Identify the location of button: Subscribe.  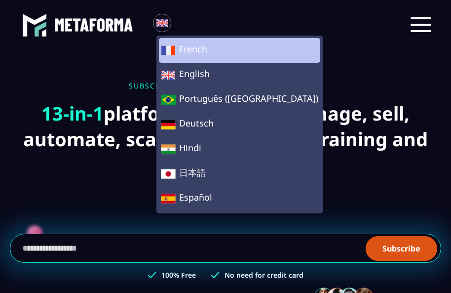
(401, 248).